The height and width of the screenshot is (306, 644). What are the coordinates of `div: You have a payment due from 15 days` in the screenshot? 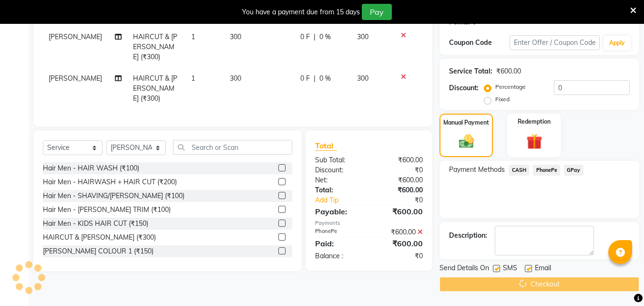 It's located at (301, 12).